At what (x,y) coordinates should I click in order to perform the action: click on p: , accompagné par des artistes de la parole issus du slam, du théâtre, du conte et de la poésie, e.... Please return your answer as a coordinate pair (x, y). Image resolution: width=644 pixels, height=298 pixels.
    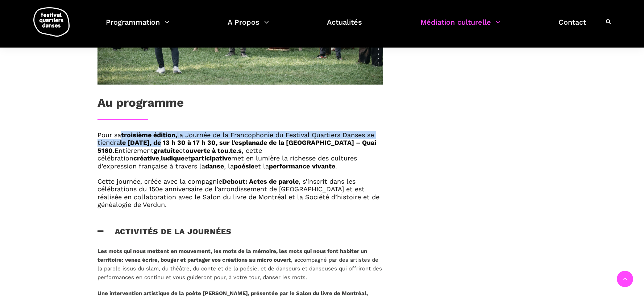
    Looking at the image, I should click on (240, 264).